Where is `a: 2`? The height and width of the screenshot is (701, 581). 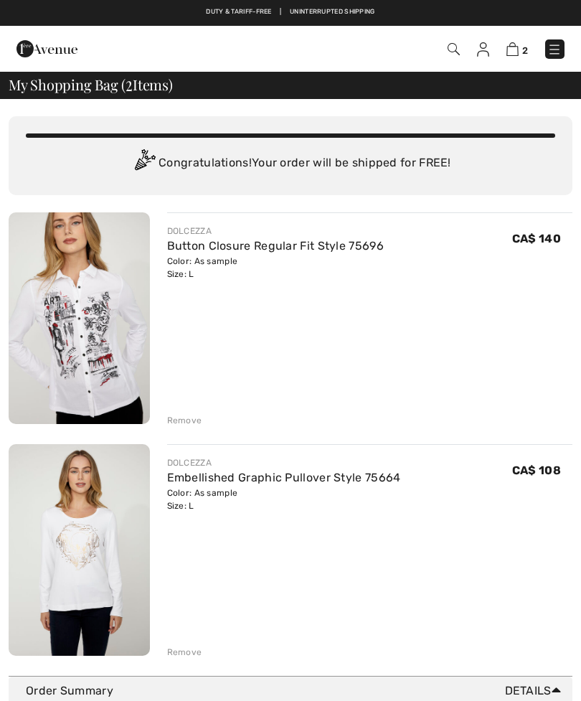
a: 2 is located at coordinates (517, 49).